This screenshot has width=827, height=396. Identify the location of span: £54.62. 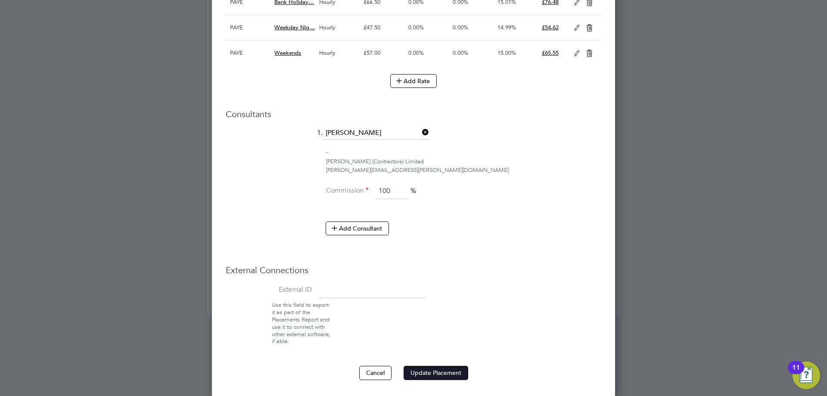
(550, 27).